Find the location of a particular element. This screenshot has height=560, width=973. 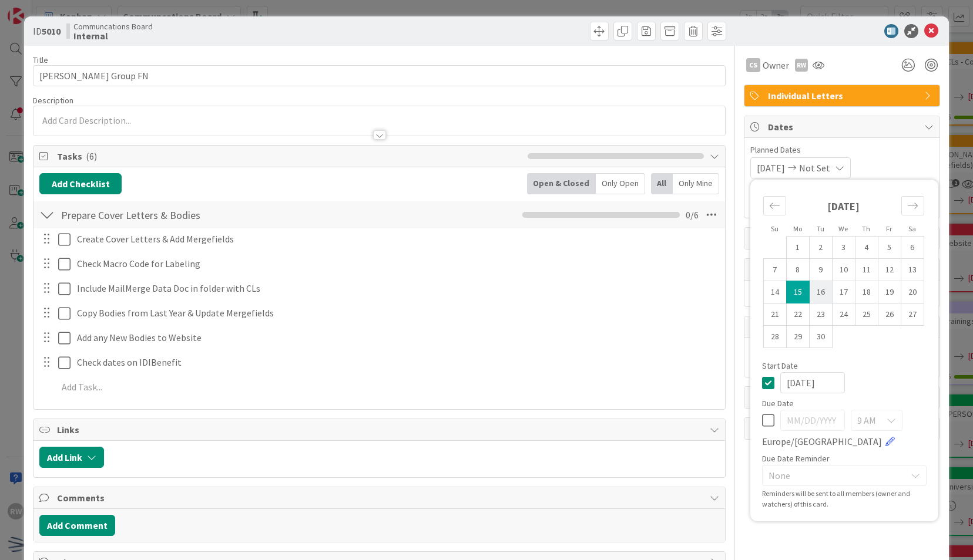

td: Choose Monday, 09/22/2025 12:00 PM as your check-in date. It’s available. is located at coordinates (797, 314).